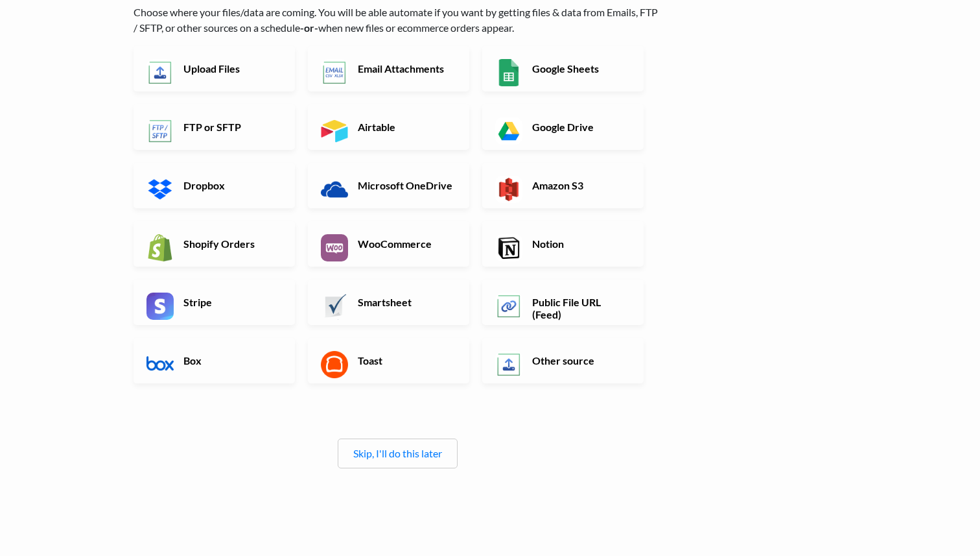 The height and width of the screenshot is (556, 980). Describe the element at coordinates (388, 244) in the screenshot. I see `a: WooCommerce` at that location.